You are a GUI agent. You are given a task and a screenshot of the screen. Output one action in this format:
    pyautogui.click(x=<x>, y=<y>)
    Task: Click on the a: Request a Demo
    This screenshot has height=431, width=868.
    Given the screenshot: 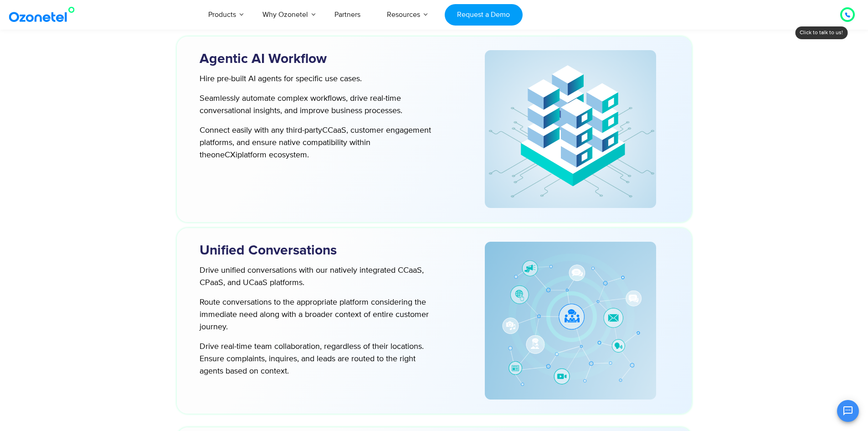 What is the action you would take?
    pyautogui.click(x=483, y=14)
    